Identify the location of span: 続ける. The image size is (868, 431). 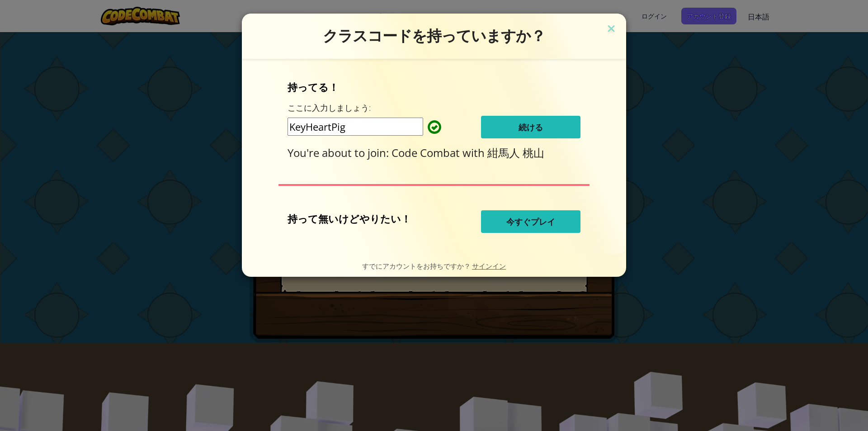
(531, 127).